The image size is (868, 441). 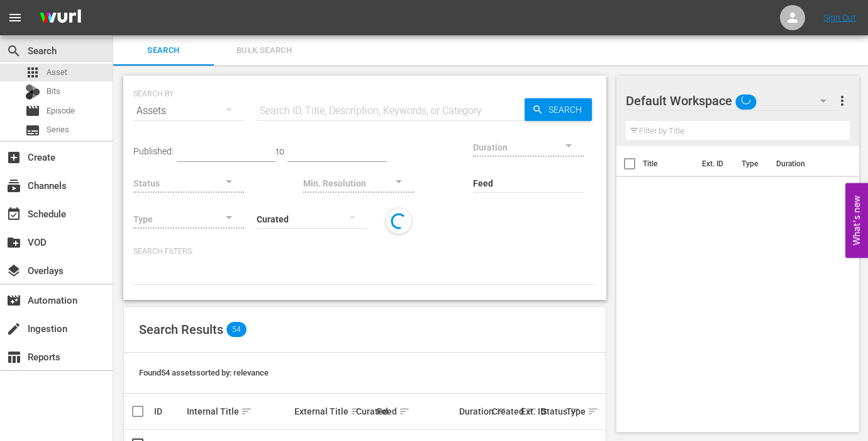 I want to click on span: Bits, so click(x=53, y=91).